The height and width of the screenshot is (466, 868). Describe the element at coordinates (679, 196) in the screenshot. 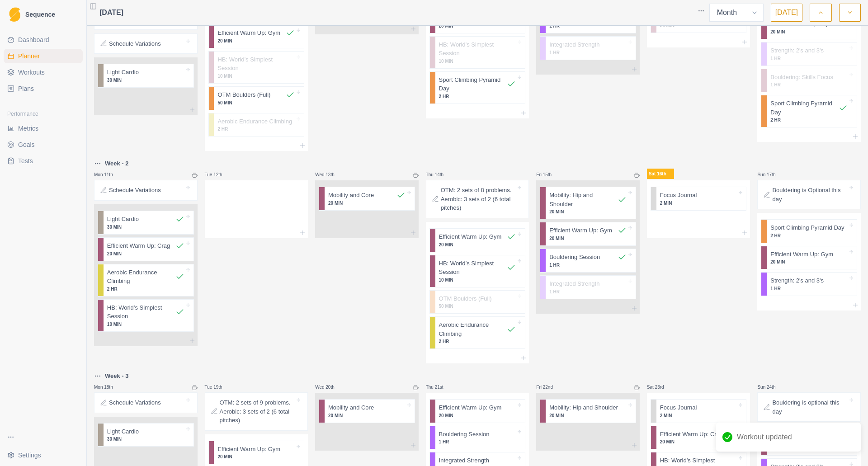

I see `p: Focus Journal` at that location.